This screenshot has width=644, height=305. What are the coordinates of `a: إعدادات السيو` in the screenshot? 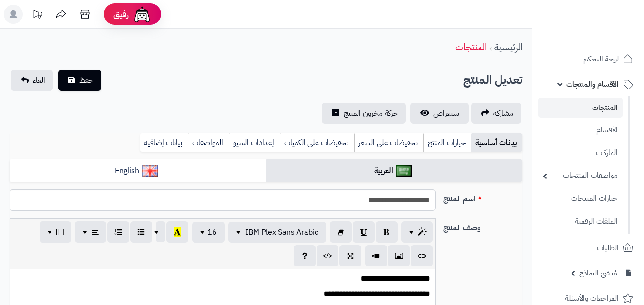 It's located at (254, 143).